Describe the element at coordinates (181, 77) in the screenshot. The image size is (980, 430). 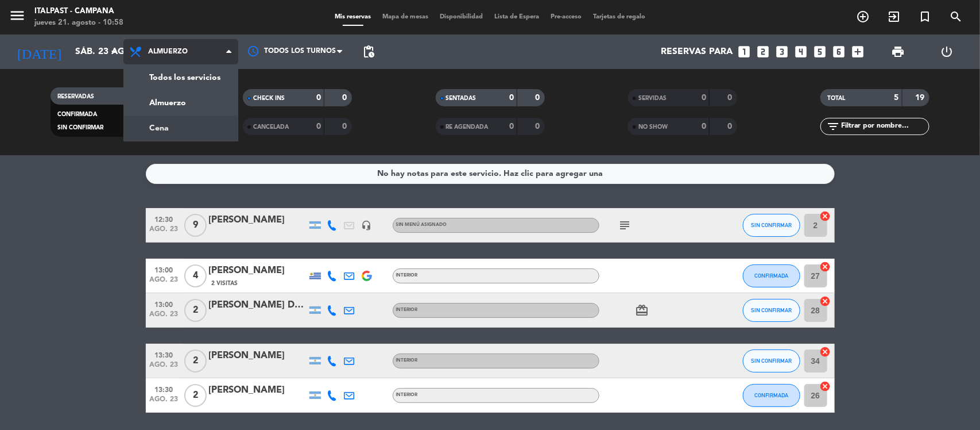
I see `a: Todos los servicios` at that location.